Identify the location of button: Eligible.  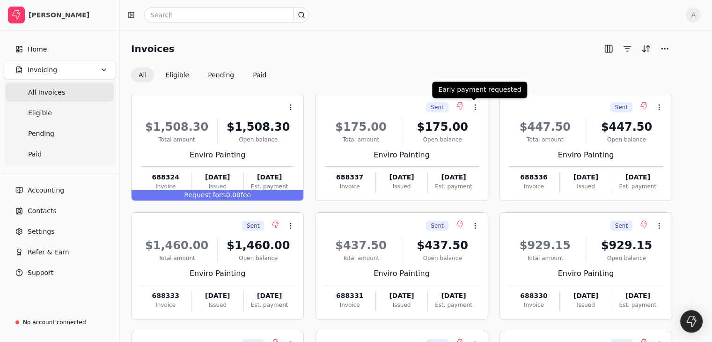
(177, 75).